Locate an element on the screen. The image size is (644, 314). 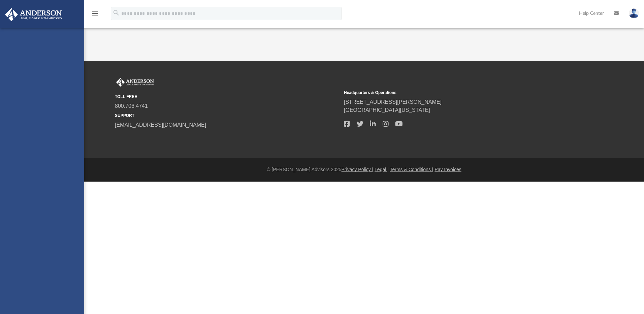
i: menu is located at coordinates (95, 13).